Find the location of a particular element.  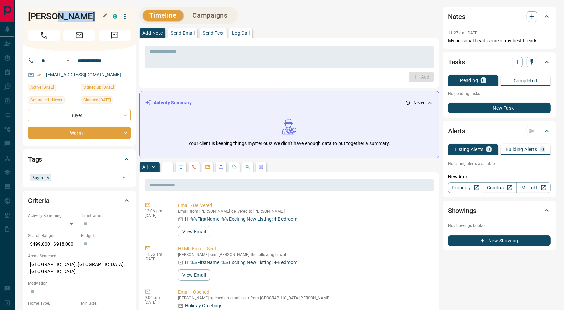

p: No listing alerts available is located at coordinates (499, 163).